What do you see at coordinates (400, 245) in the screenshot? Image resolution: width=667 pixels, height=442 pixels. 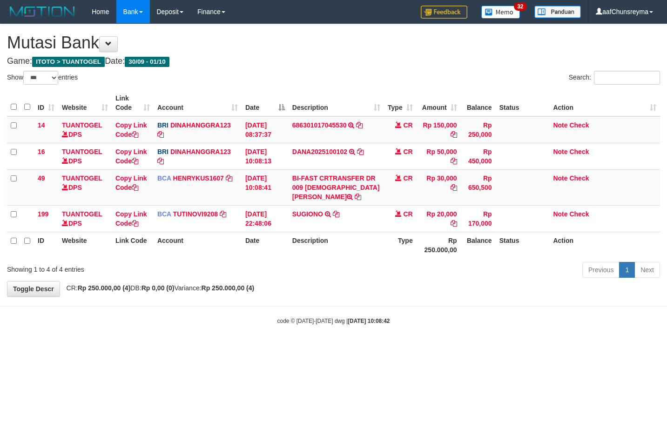 I see `th: Type` at bounding box center [400, 245].